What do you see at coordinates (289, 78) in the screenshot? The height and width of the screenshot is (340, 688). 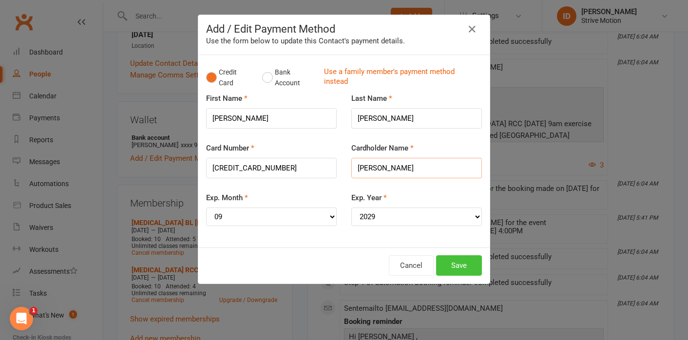 I see `button: Bank Account` at bounding box center [289, 78].